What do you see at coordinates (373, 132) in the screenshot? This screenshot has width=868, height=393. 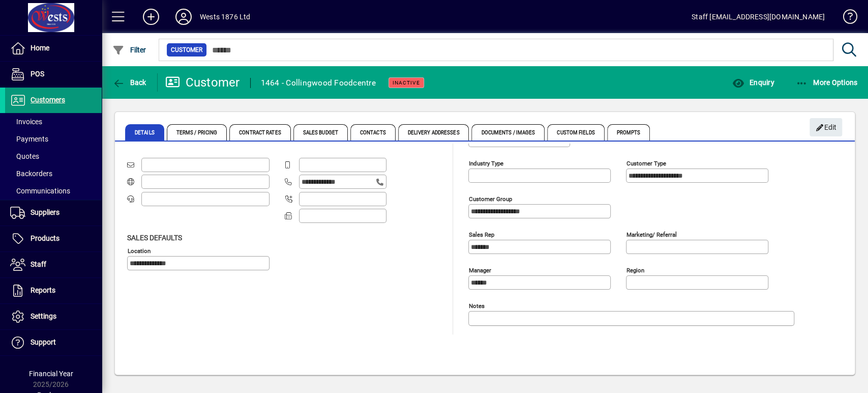 I see `span: Contacts` at bounding box center [373, 132].